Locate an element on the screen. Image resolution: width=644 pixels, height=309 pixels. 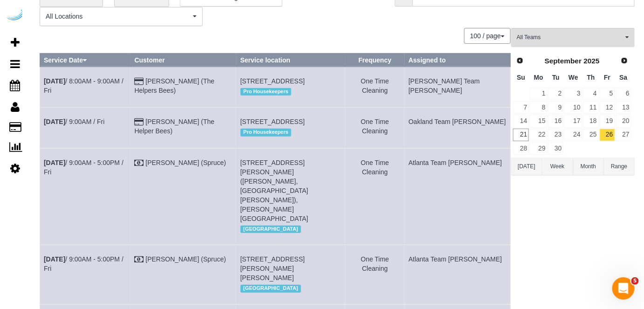
span: 2025 is located at coordinates (592, 61).